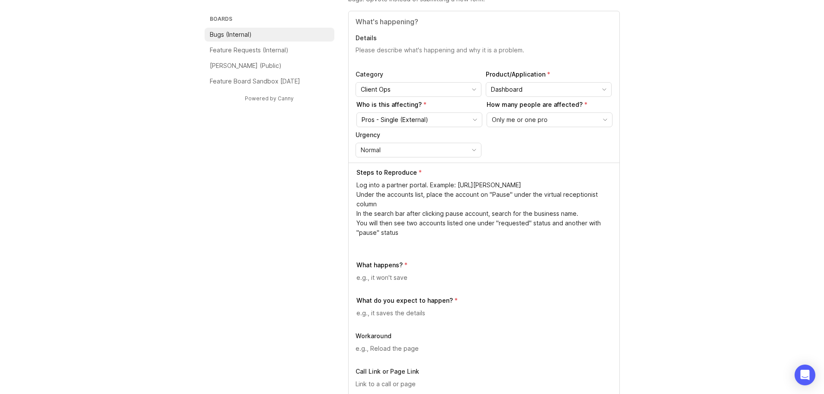  I want to click on h3: Boards, so click(271, 20).